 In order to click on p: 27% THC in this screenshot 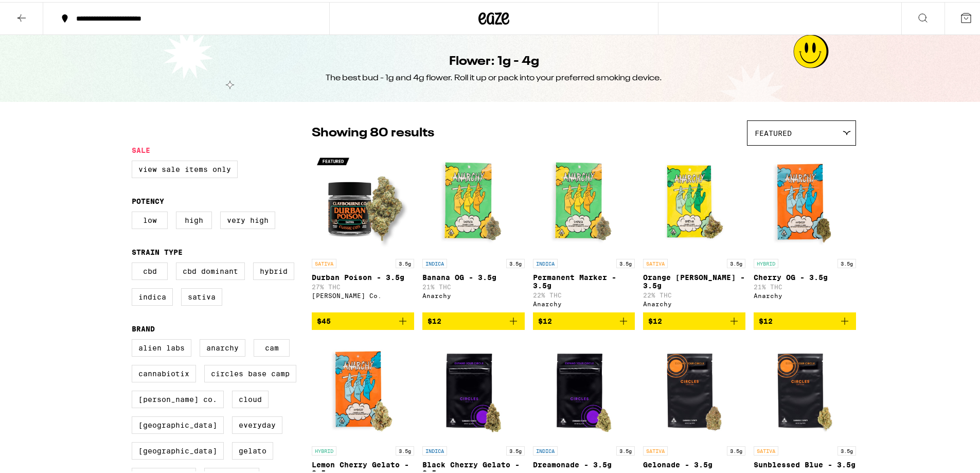, I will do `click(363, 285)`.